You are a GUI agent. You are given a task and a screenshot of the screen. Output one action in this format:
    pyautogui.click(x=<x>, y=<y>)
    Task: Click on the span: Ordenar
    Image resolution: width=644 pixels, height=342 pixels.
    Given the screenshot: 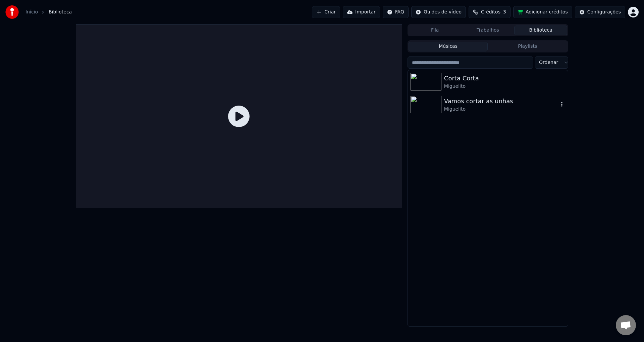 What is the action you would take?
    pyautogui.click(x=548, y=63)
    